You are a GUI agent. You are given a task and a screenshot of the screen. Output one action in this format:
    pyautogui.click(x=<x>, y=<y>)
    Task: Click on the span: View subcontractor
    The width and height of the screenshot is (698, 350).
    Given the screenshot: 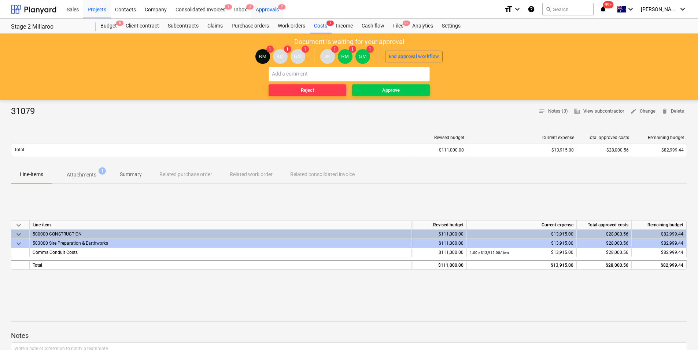 What is the action you would take?
    pyautogui.click(x=599, y=111)
    